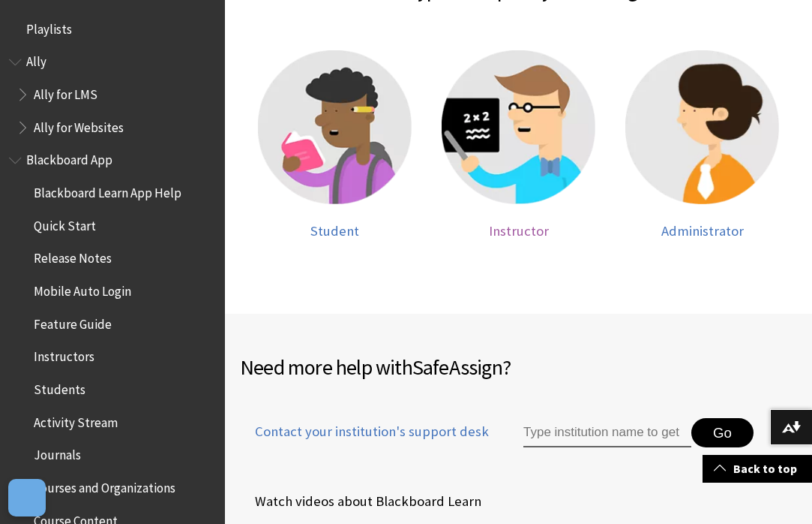 The height and width of the screenshot is (524, 812). Describe the element at coordinates (59, 387) in the screenshot. I see `span: Students` at that location.